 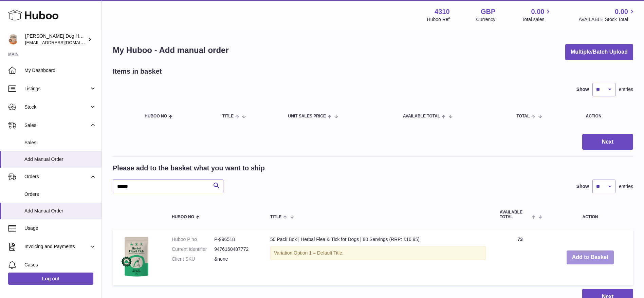 I want to click on button: Add to Basket, so click(x=591, y=258).